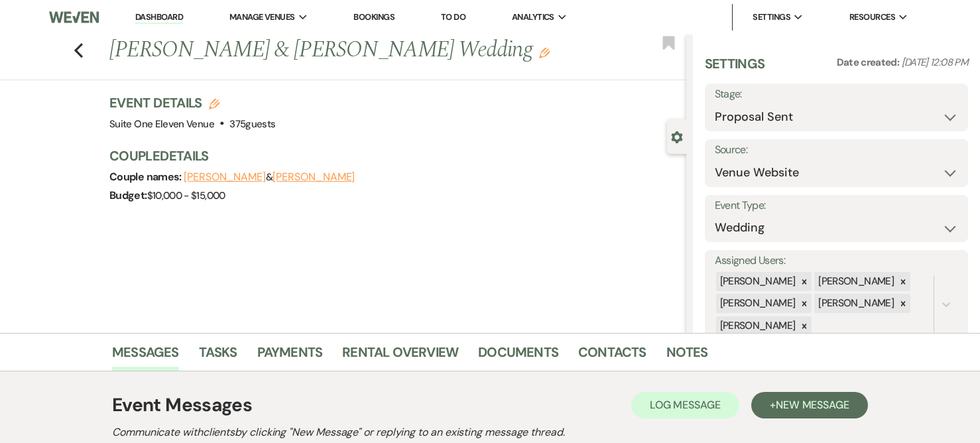 Image resolution: width=980 pixels, height=443 pixels. What do you see at coordinates (192, 103) in the screenshot?
I see `h3: Event Details` at bounding box center [192, 103].